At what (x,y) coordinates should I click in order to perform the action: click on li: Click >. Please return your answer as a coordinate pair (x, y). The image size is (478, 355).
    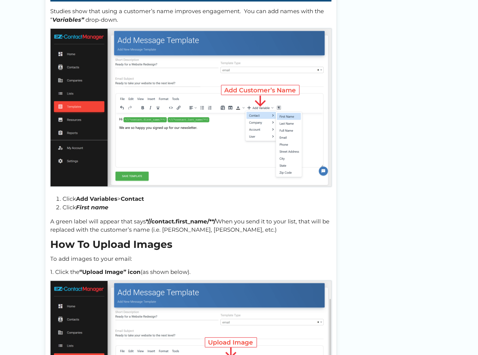
    Looking at the image, I should click on (197, 199).